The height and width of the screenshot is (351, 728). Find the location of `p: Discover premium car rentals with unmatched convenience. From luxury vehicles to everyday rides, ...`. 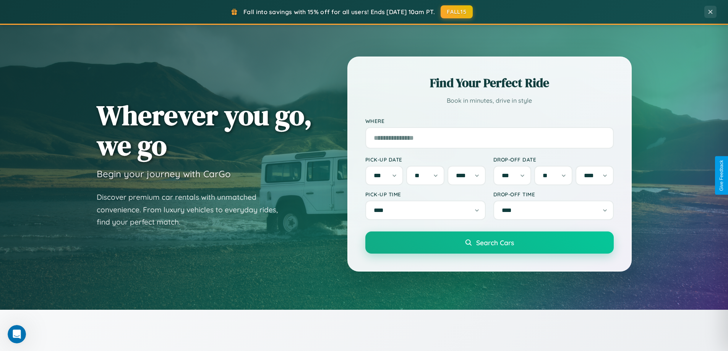

p: Discover premium car rentals with unmatched convenience. From luxury vehicles to everyday rides, ... is located at coordinates (192, 210).